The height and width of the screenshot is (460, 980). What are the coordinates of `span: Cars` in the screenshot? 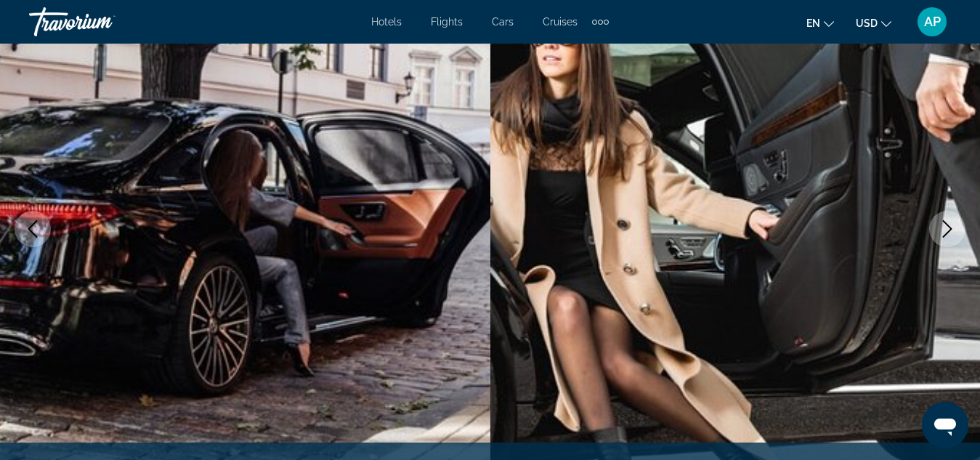 It's located at (503, 21).